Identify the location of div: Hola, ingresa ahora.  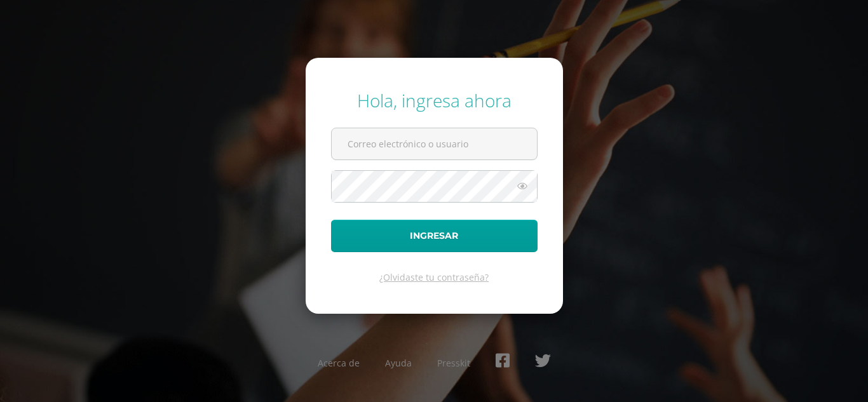
(434, 101).